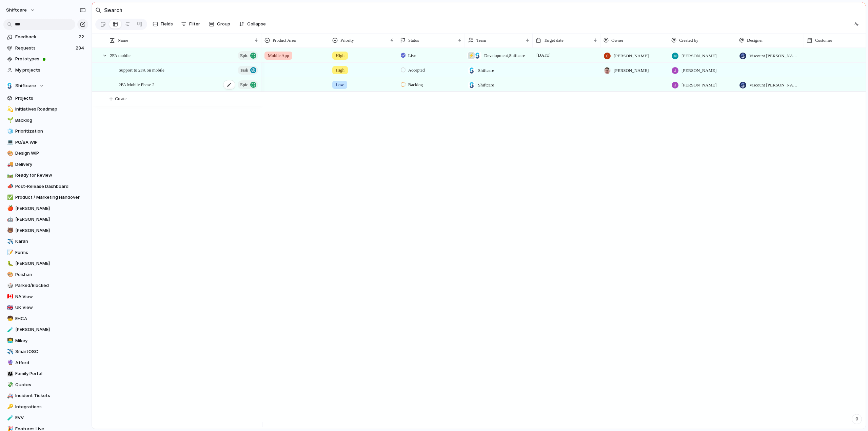  What do you see at coordinates (82, 37) in the screenshot?
I see `span: 22` at bounding box center [82, 37].